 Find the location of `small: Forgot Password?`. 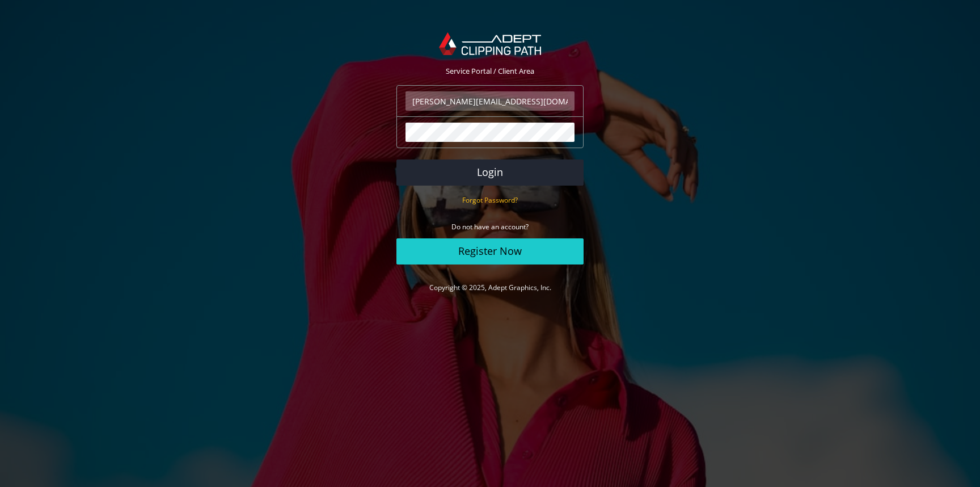

small: Forgot Password? is located at coordinates (490, 200).